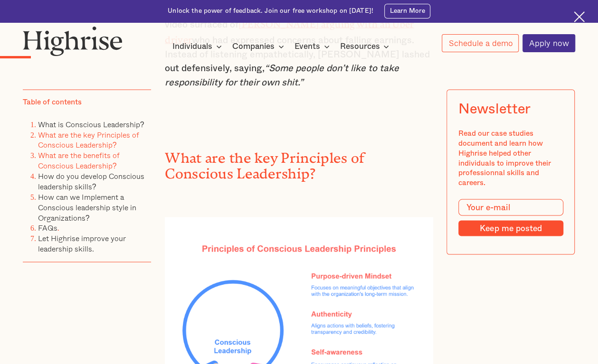 This screenshot has height=364, width=598. I want to click on a: Schedule a demo, so click(480, 43).